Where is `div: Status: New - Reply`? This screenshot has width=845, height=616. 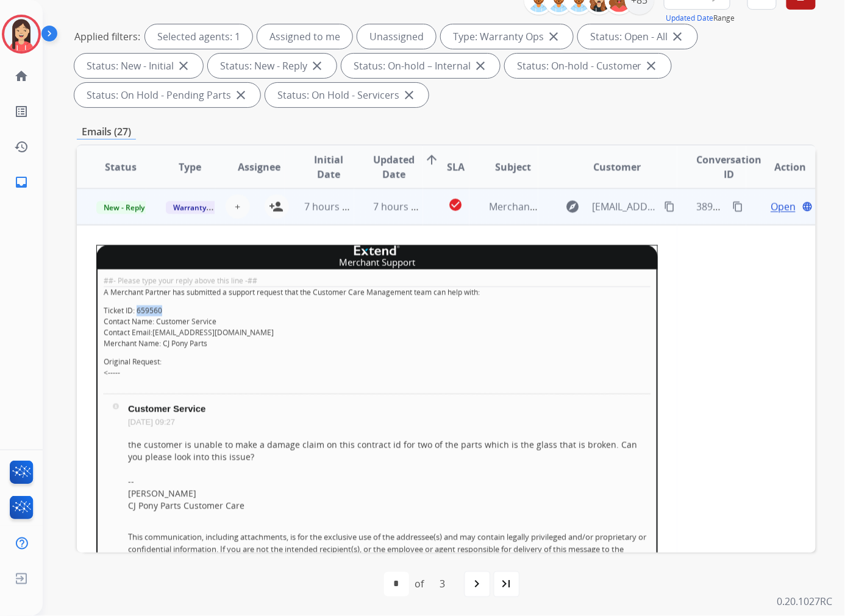 div: Status: New - Reply is located at coordinates (271, 65).